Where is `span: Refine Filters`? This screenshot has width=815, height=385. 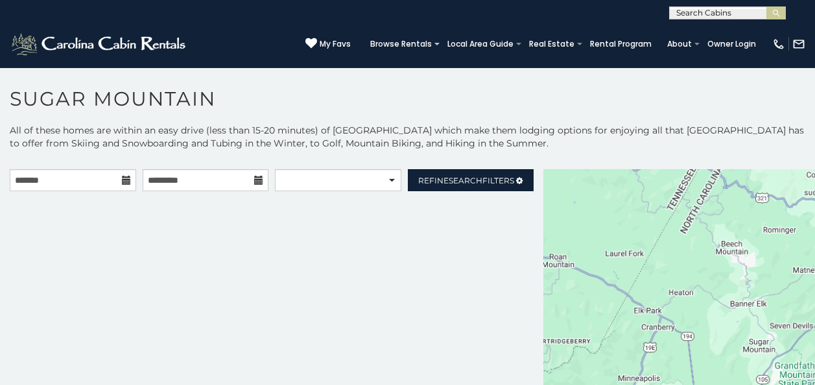
span: Refine Filters is located at coordinates (466, 180).